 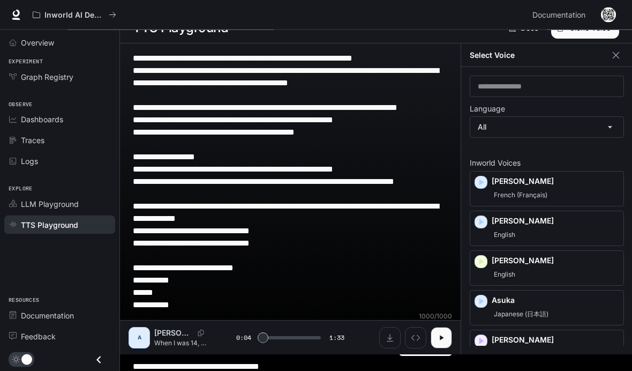 I want to click on span: Dashboards, so click(x=42, y=119).